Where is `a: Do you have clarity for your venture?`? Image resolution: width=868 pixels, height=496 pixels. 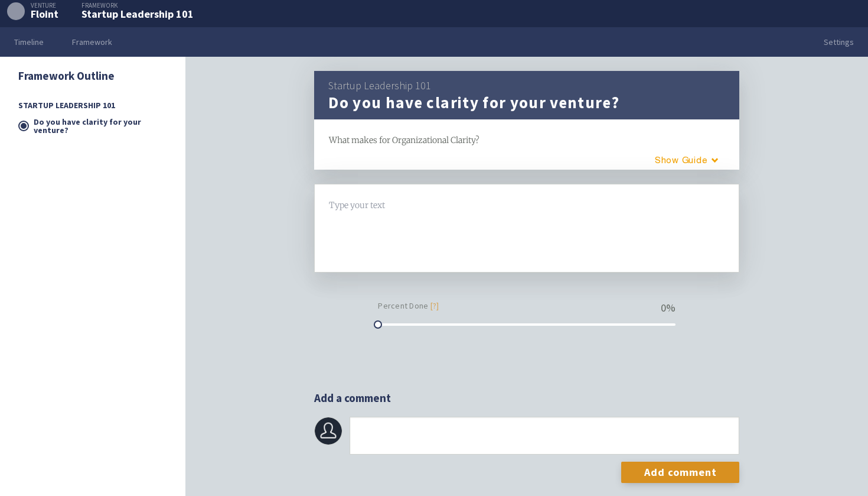 a: Do you have clarity for your venture? is located at coordinates (100, 126).